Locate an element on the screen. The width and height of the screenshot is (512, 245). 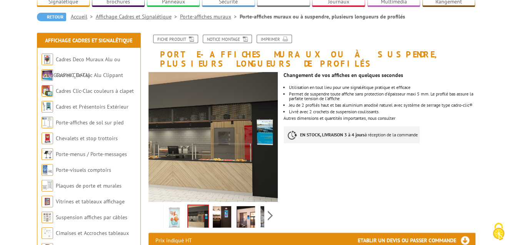
a: Retour is located at coordinates (52, 17).